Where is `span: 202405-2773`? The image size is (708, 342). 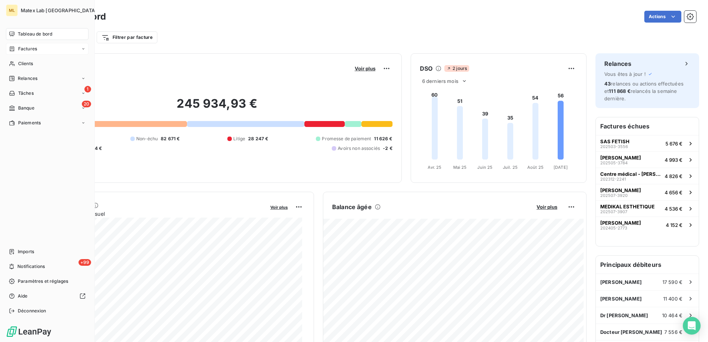
span: 202405-2773 is located at coordinates (613, 228).